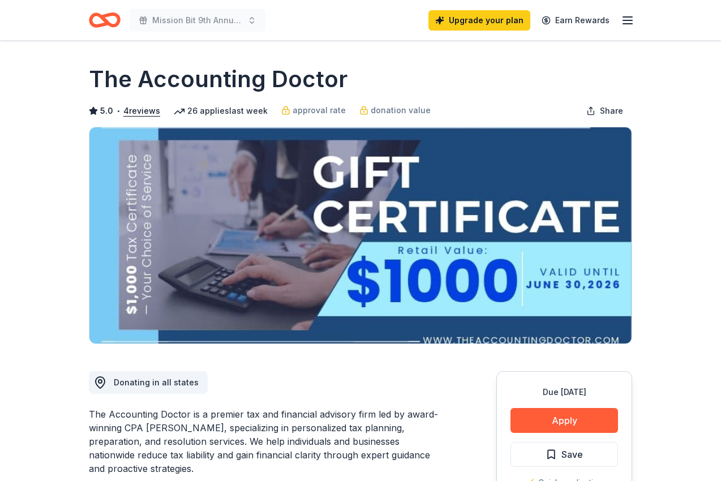 The width and height of the screenshot is (721, 481). I want to click on button: Mission Bit 9th Annual Gala Fundraiser, so click(198, 20).